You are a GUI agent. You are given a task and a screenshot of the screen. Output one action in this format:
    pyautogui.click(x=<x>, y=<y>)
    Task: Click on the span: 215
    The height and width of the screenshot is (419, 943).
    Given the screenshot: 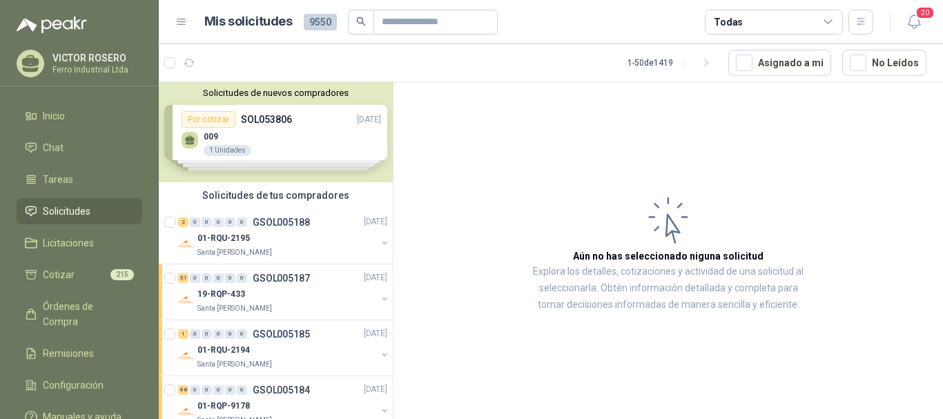 What is the action you would take?
    pyautogui.click(x=122, y=275)
    